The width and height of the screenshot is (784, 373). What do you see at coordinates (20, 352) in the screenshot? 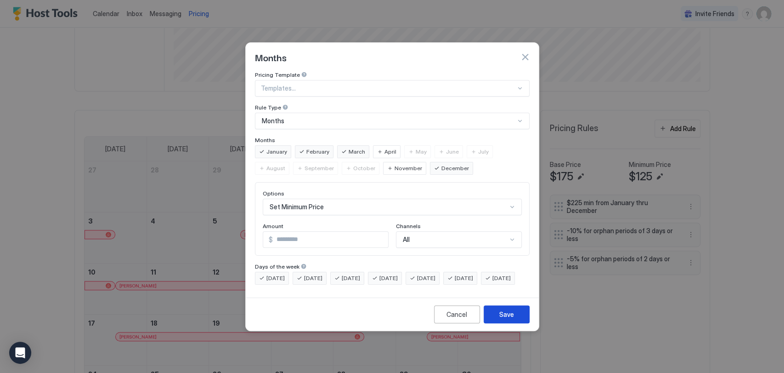
I see `div: Open Intercom Messenger` at bounding box center [20, 352].